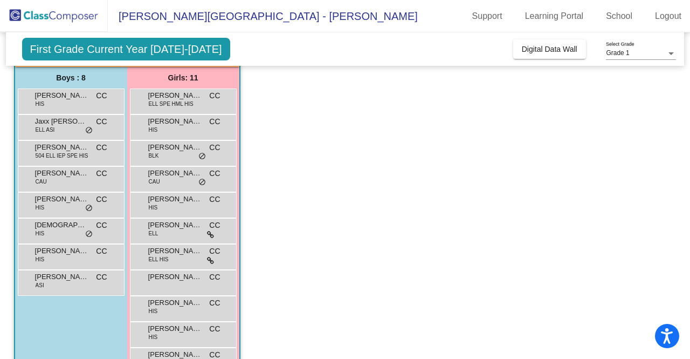  Describe the element at coordinates (45, 129) in the screenshot. I see `span: ELL ASI` at that location.